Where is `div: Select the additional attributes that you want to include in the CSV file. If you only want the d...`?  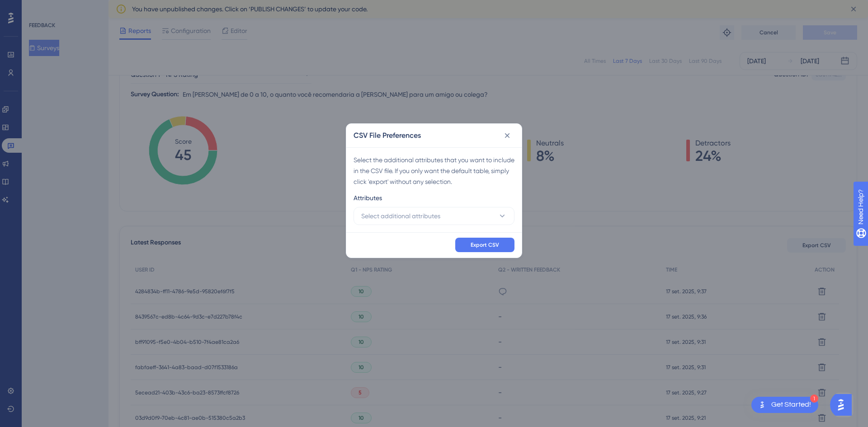
div: Select the additional attributes that you want to include in the CSV file. If you only want the d... is located at coordinates (434, 171).